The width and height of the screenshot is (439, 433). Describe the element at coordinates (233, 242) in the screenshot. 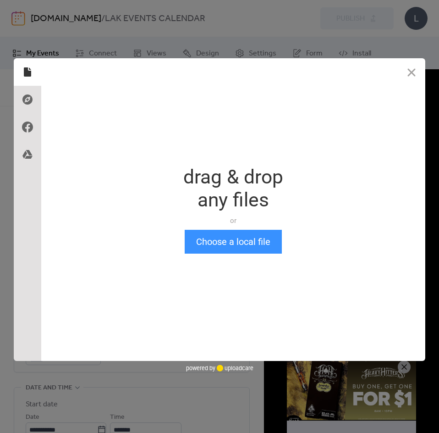

I see `button: Choose a local file` at that location.